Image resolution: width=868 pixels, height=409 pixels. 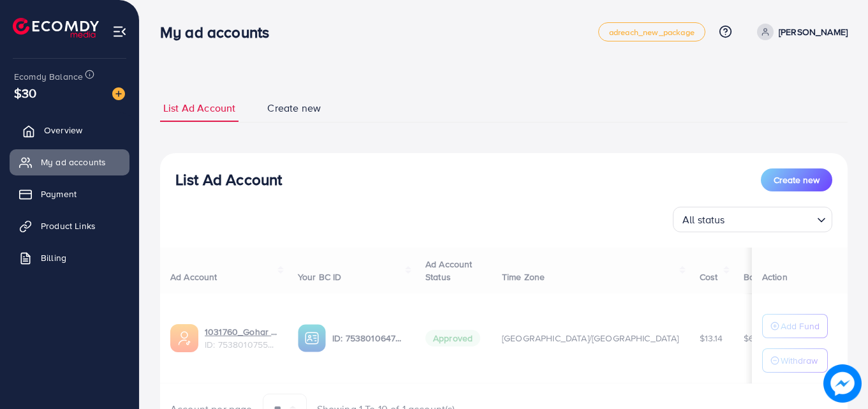 What do you see at coordinates (55, 28) in the screenshot?
I see `img: logo` at bounding box center [55, 28].